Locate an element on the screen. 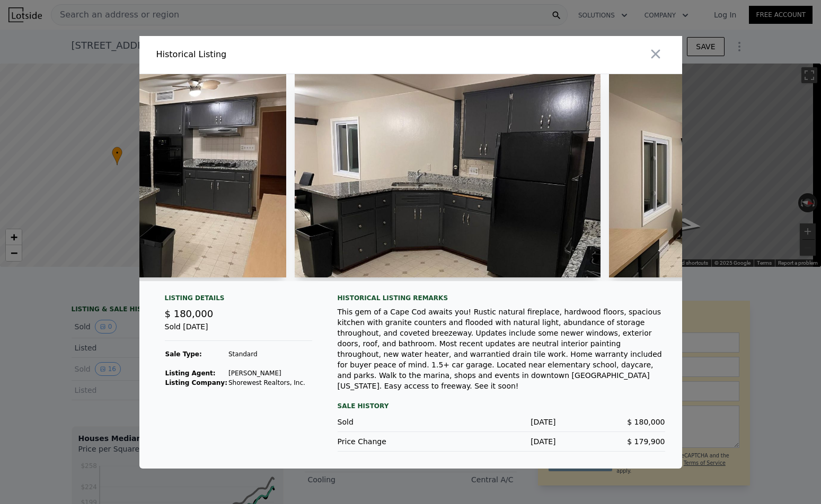  div: Listing Details is located at coordinates (238, 300).